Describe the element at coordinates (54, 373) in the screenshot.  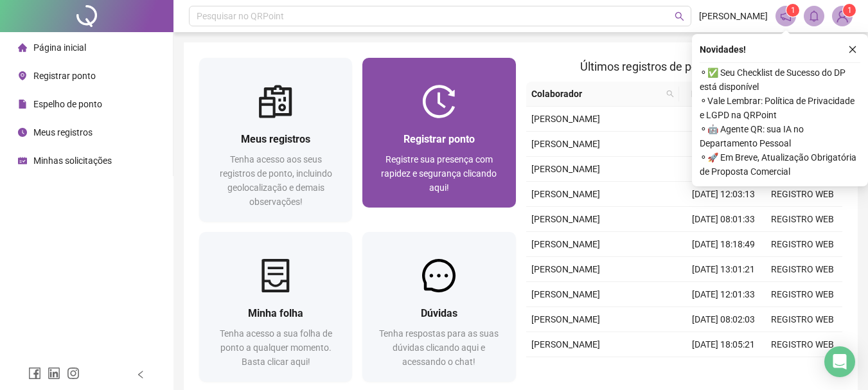
I see `span: linkedin` at that location.